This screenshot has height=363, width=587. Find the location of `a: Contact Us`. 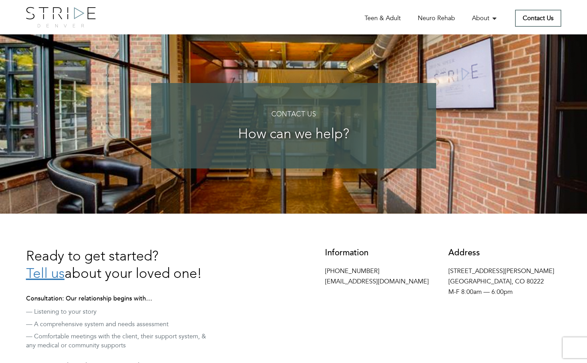

a: Contact Us is located at coordinates (538, 18).